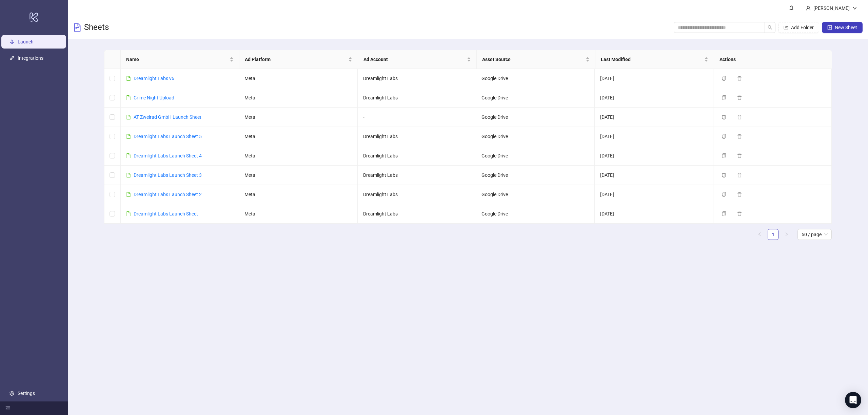  Describe the element at coordinates (855, 8) in the screenshot. I see `span: down` at that location.